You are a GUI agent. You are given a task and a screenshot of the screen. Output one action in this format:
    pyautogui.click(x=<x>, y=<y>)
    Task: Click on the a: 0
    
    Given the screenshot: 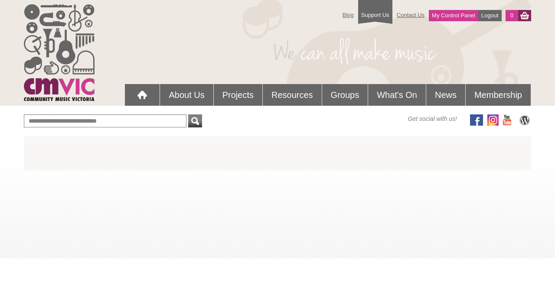 What is the action you would take?
    pyautogui.click(x=512, y=16)
    